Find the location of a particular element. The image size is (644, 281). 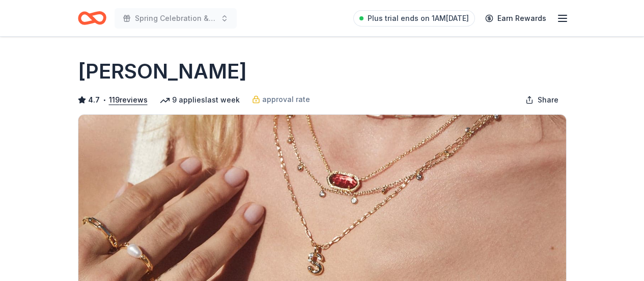

span: approval rate is located at coordinates (286, 100).